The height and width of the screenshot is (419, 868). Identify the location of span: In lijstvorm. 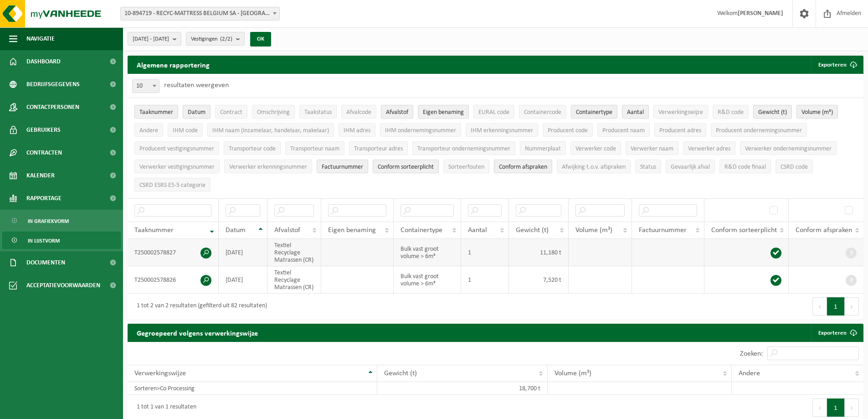
(44, 241).